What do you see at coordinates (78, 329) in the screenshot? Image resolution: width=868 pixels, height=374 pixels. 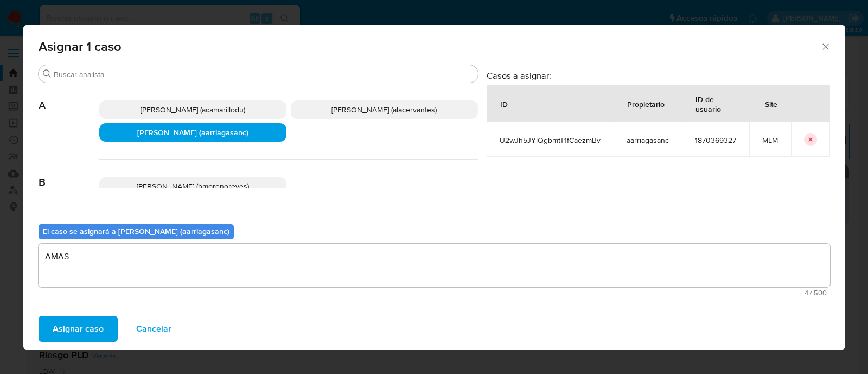 I see `button: Asignar caso` at bounding box center [78, 329].